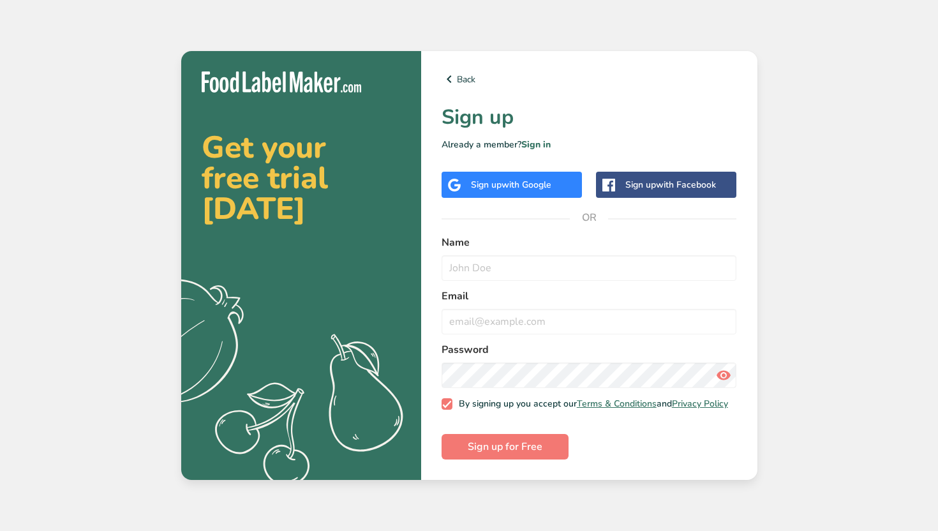  I want to click on span: Sign up for Free, so click(505, 447).